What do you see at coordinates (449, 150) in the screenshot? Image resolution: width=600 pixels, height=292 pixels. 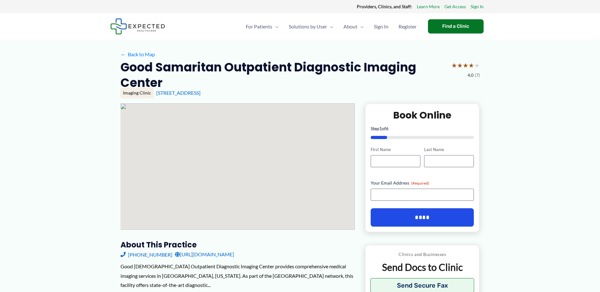 I see `label: Last Name` at bounding box center [449, 150].